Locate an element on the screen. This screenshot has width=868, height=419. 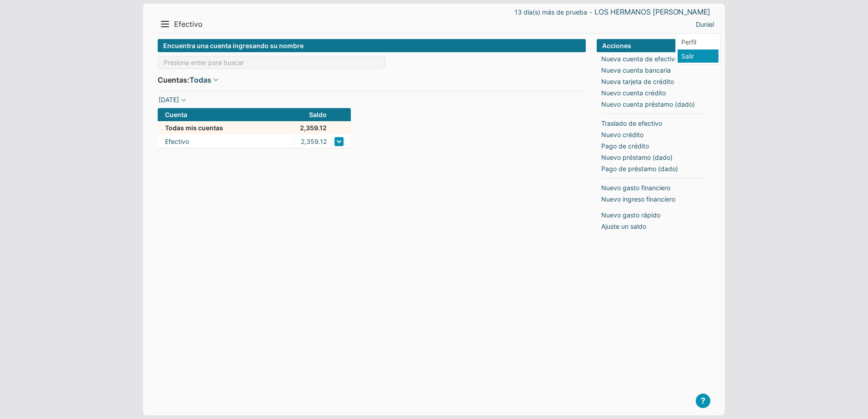
a: Efectivo is located at coordinates (177, 141).